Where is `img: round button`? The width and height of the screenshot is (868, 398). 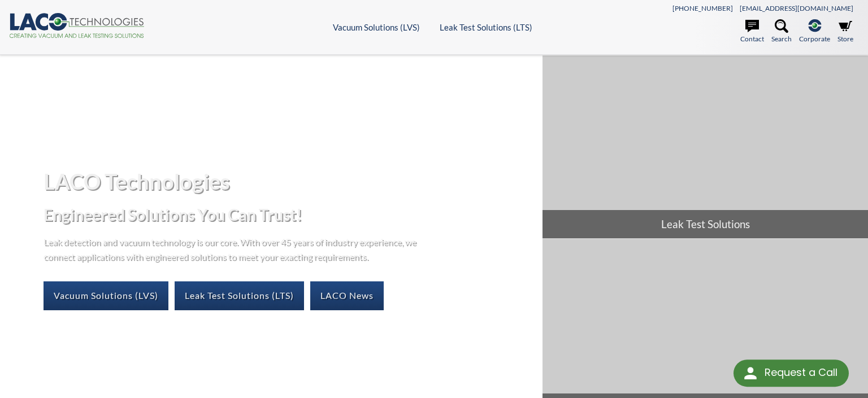
img: round button is located at coordinates (750, 373).